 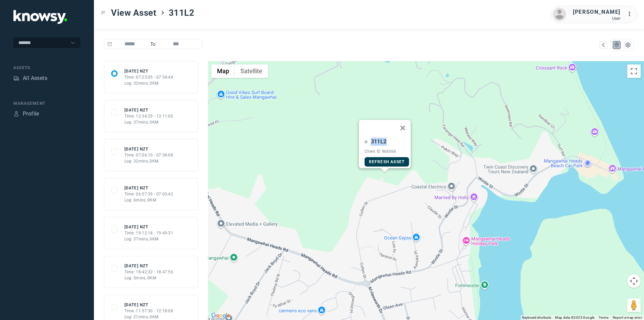 I want to click on img: Application Logo, so click(x=40, y=17).